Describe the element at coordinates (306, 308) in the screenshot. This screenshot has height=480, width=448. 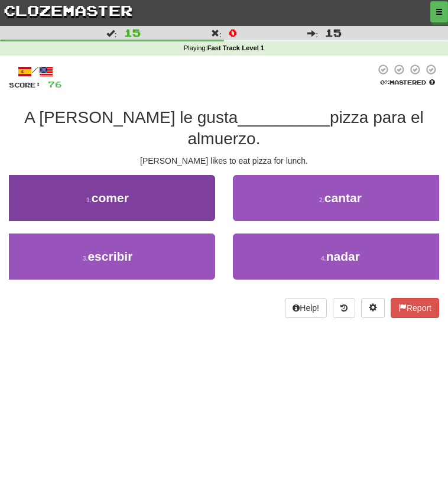
I see `button: Help!` at that location.